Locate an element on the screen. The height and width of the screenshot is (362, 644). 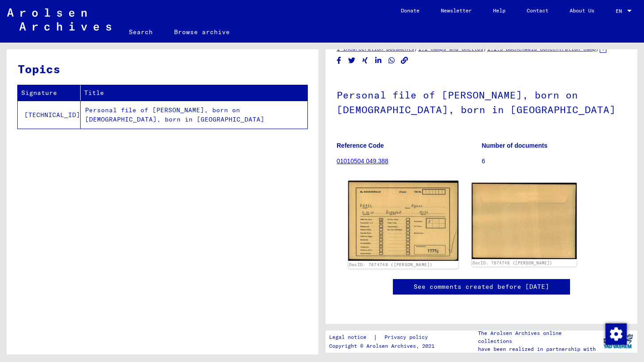
th: Title is located at coordinates (194, 93).